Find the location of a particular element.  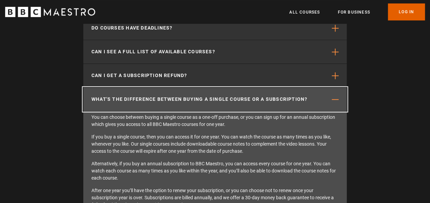

button: Do courses have deadlines? is located at coordinates (215, 28).